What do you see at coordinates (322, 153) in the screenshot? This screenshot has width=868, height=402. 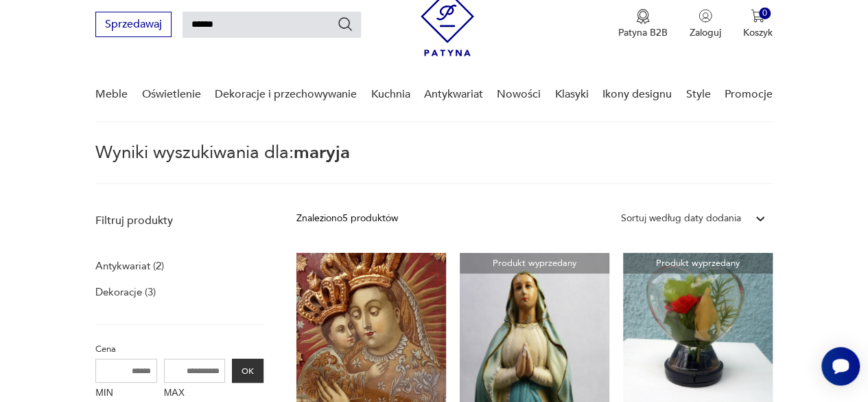 I see `span: maryja` at bounding box center [322, 153].